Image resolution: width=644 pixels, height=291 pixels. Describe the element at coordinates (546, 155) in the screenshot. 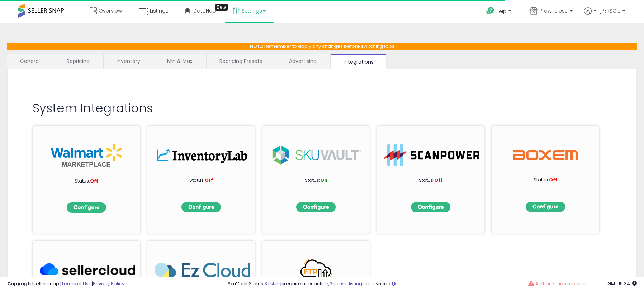

I see `img: Boxem Logo` at that location.